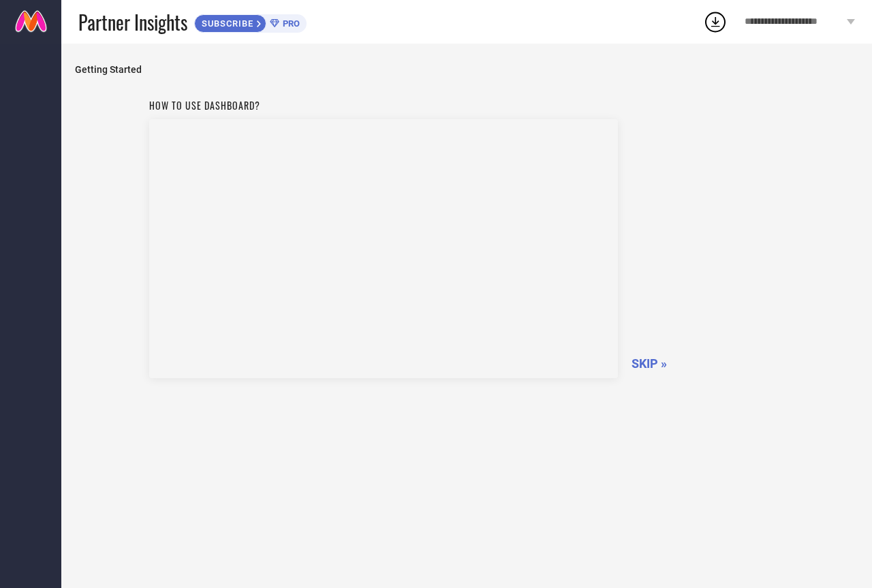 This screenshot has height=588, width=872. What do you see at coordinates (650, 363) in the screenshot?
I see `span: SKIP »` at bounding box center [650, 363].